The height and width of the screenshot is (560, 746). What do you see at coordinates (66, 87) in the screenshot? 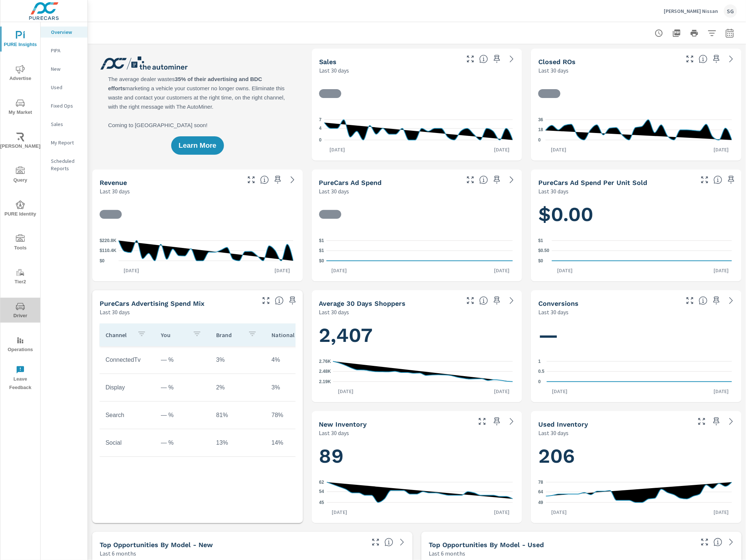
I see `p: Used` at bounding box center [66, 87].